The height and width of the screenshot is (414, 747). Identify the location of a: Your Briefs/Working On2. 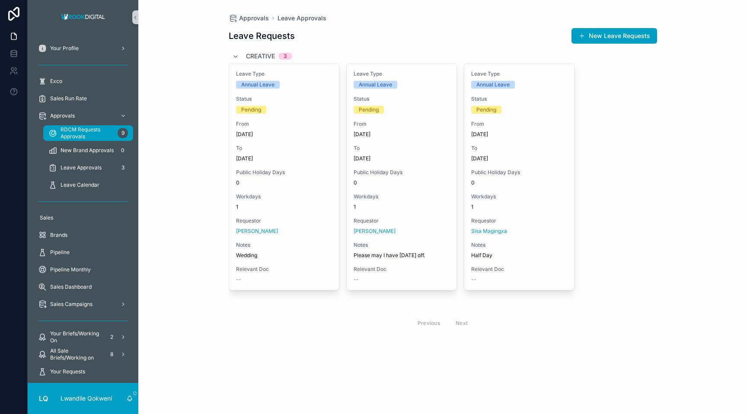
(83, 337).